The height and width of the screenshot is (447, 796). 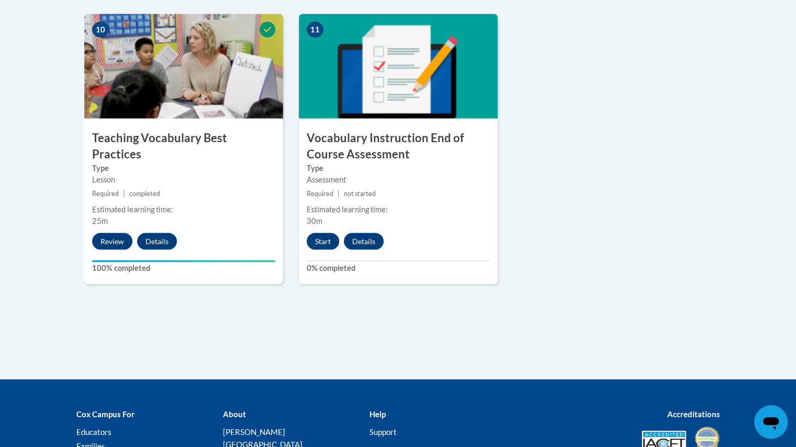 I want to click on button: Start, so click(x=323, y=242).